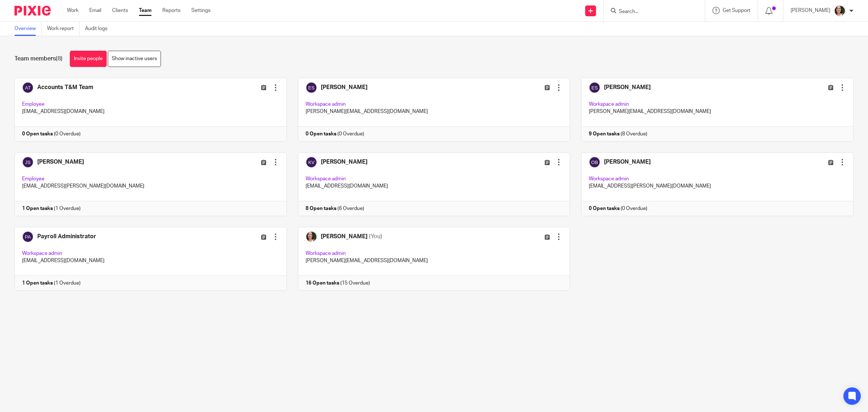  What do you see at coordinates (200, 11) in the screenshot?
I see `a: Settings` at bounding box center [200, 11].